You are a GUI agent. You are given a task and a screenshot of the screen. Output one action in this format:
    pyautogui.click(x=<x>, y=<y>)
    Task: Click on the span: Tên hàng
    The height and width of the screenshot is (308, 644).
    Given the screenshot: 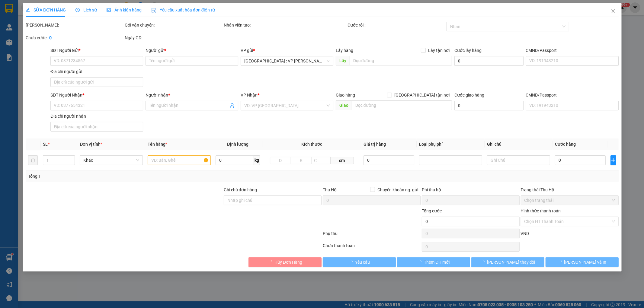 What is the action you would take?
    pyautogui.click(x=157, y=144)
    